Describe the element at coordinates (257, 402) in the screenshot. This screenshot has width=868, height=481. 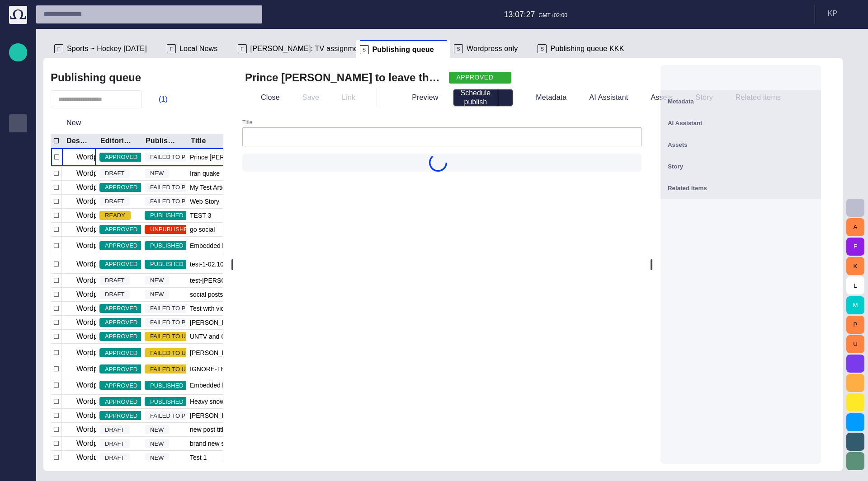
I see `span: Heavy snow in northern Japan` at that location.